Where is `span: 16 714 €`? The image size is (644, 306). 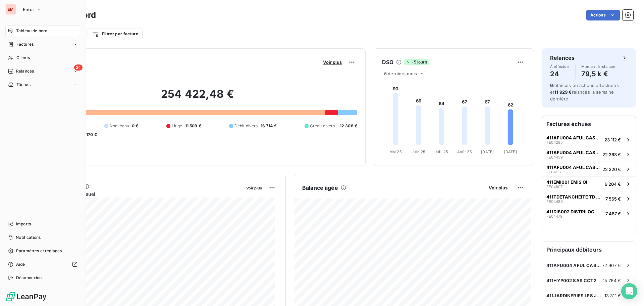
span: 16 714 € is located at coordinates (269, 126).